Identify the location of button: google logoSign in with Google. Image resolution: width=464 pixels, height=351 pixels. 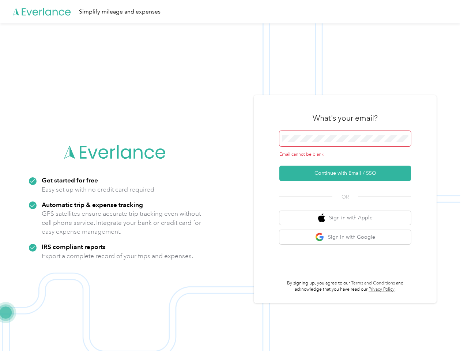
(345, 237).